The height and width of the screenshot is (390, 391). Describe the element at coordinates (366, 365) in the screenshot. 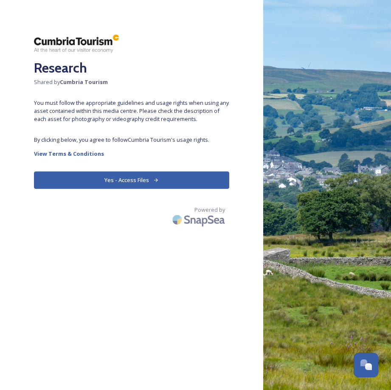

I see `button: Open Chat` at that location.